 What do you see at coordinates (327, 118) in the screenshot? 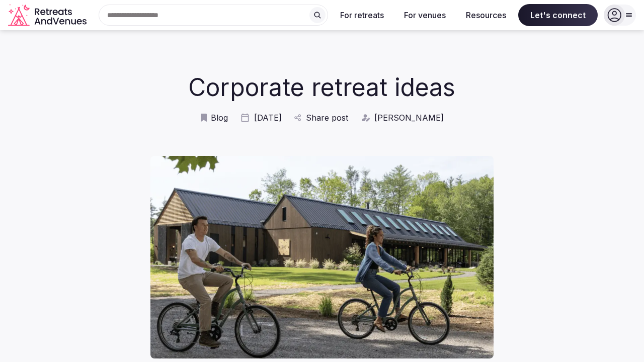
I see `span: Share post` at bounding box center [327, 118].